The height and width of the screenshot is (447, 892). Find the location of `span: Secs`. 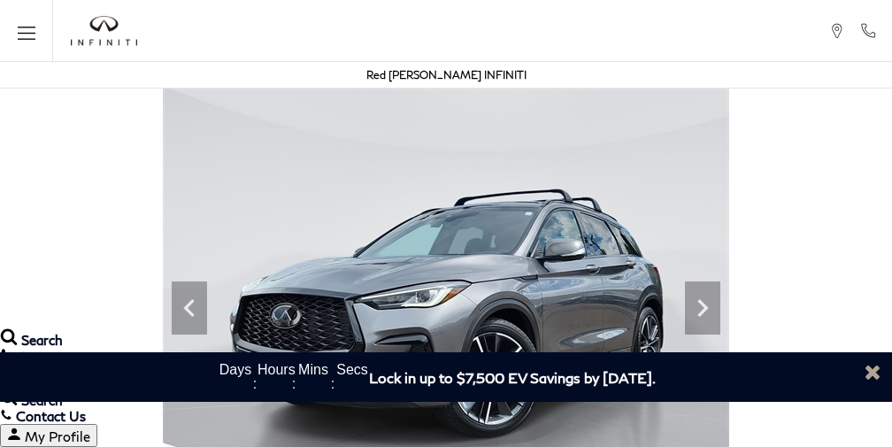

span: Secs is located at coordinates (352, 370).